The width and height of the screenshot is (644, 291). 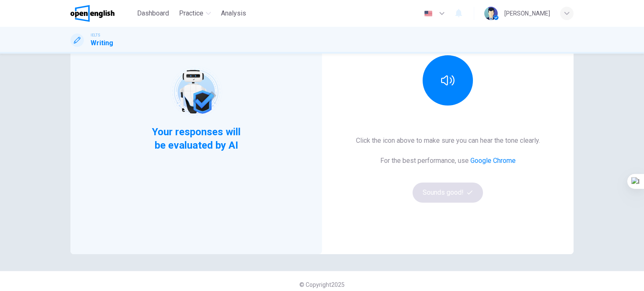 I want to click on img: Profile picture, so click(x=491, y=13).